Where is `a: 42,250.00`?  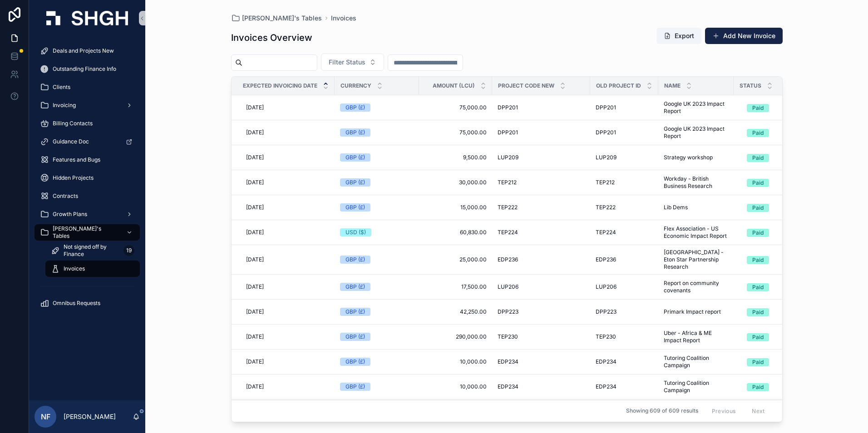
a: 42,250.00 is located at coordinates (455, 312).